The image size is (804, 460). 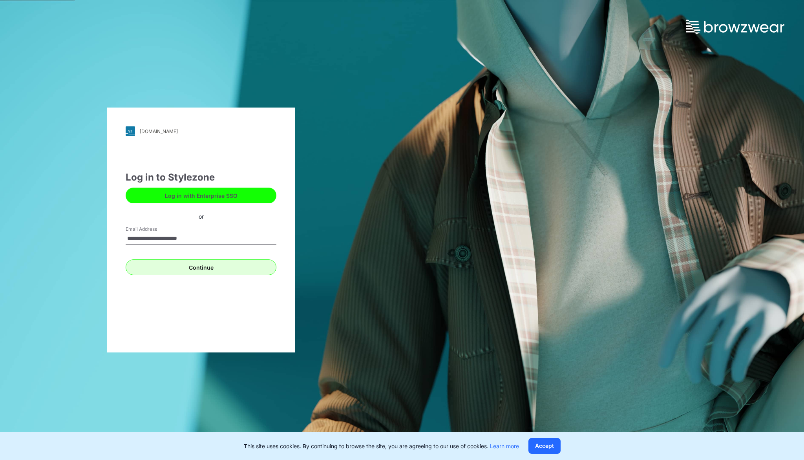 I want to click on p: This site uses cookies. By continuing to browse the site, you are agreeing to our use of cookies., so click(x=381, y=446).